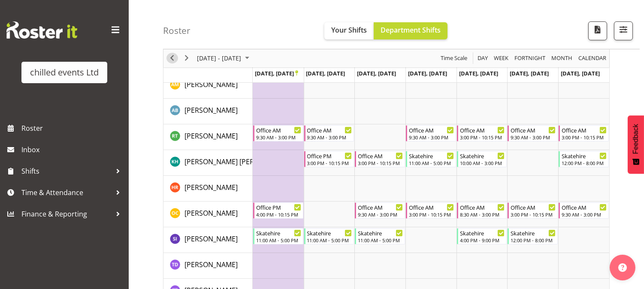 This screenshot has width=644, height=289. What do you see at coordinates (66, 171) in the screenshot?
I see `span: Shifts` at bounding box center [66, 171].